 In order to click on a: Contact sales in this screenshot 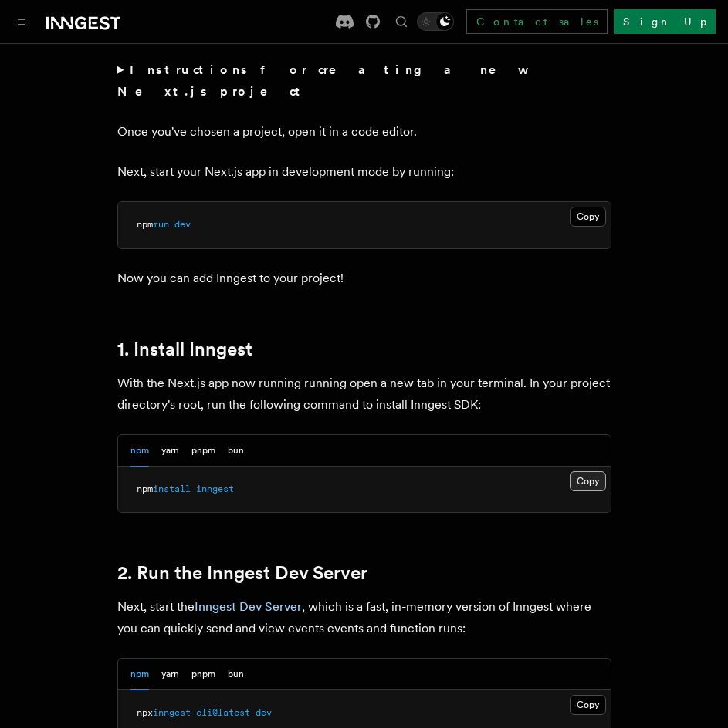, I will do `click(536, 22)`.